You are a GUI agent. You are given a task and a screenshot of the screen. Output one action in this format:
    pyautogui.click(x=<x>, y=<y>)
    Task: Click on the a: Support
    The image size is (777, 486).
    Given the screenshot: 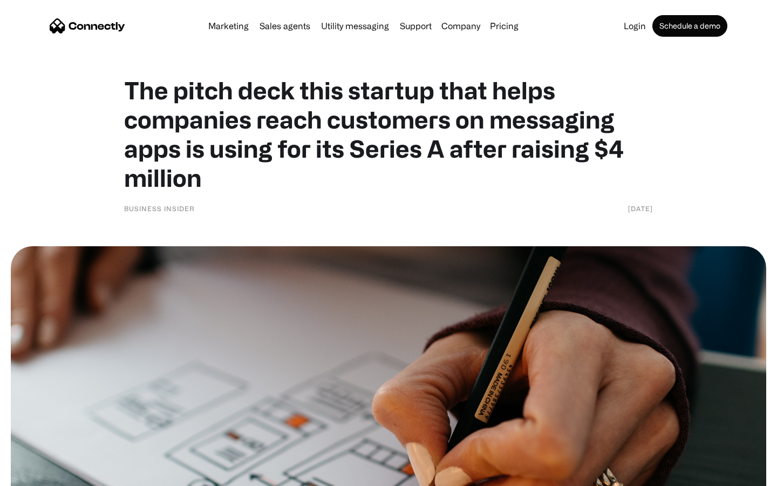 What is the action you would take?
    pyautogui.click(x=415, y=26)
    